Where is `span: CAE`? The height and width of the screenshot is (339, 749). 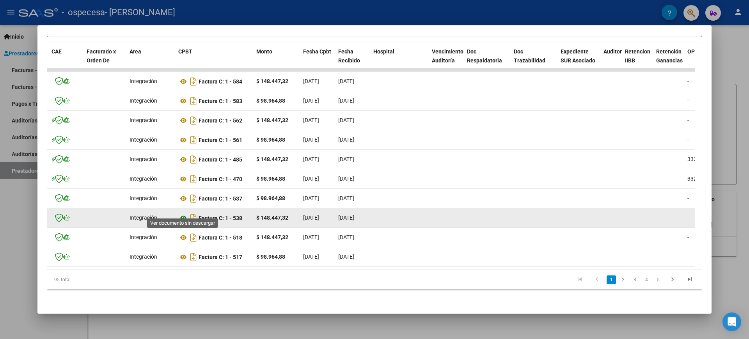 span: CAE is located at coordinates (57, 52).